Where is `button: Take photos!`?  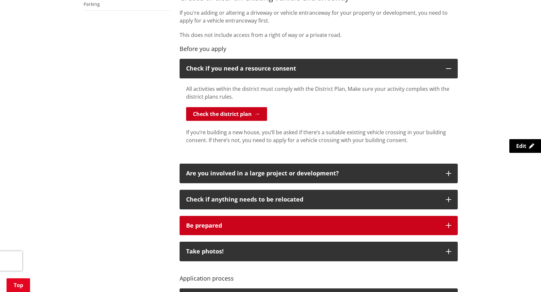 button: Take photos! is located at coordinates (319, 252).